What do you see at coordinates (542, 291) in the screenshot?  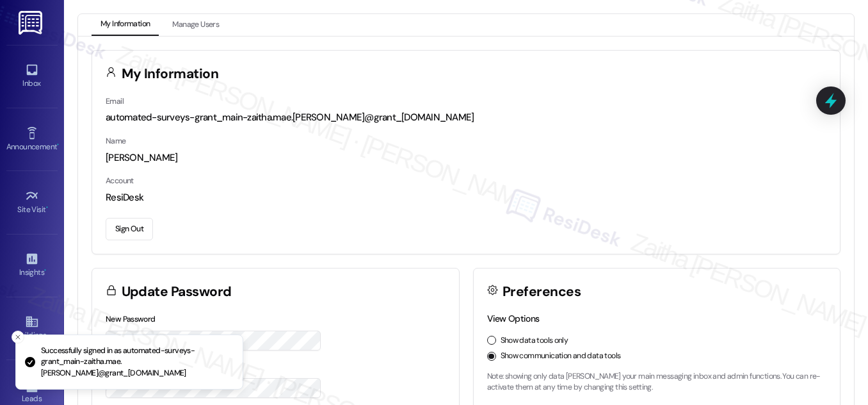 I see `h3: Preferences` at bounding box center [542, 291].